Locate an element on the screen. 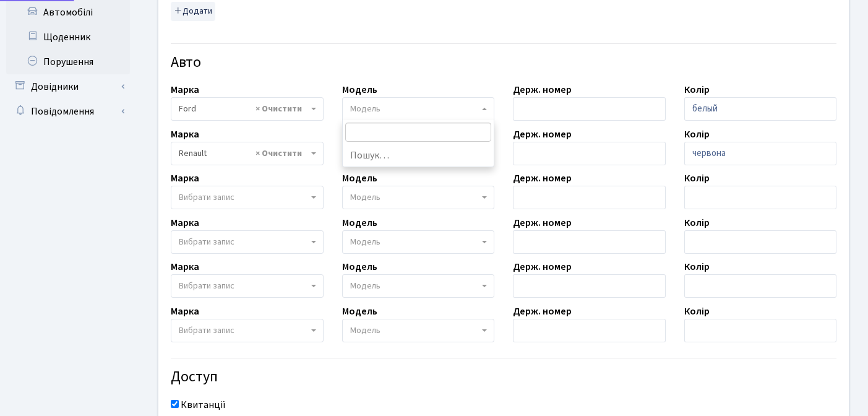 The width and height of the screenshot is (868, 416). h4: Авто is located at coordinates (503, 63).